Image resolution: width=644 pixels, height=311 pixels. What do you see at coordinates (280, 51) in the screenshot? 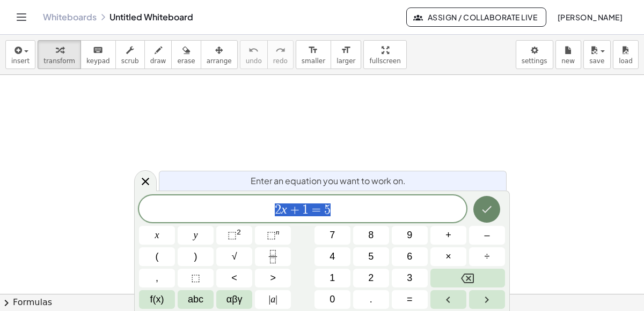
I see `i: redo` at bounding box center [280, 51].